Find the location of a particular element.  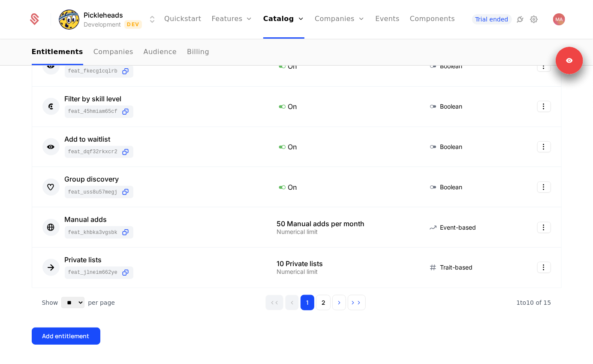

button: Go to next page is located at coordinates (339, 302).